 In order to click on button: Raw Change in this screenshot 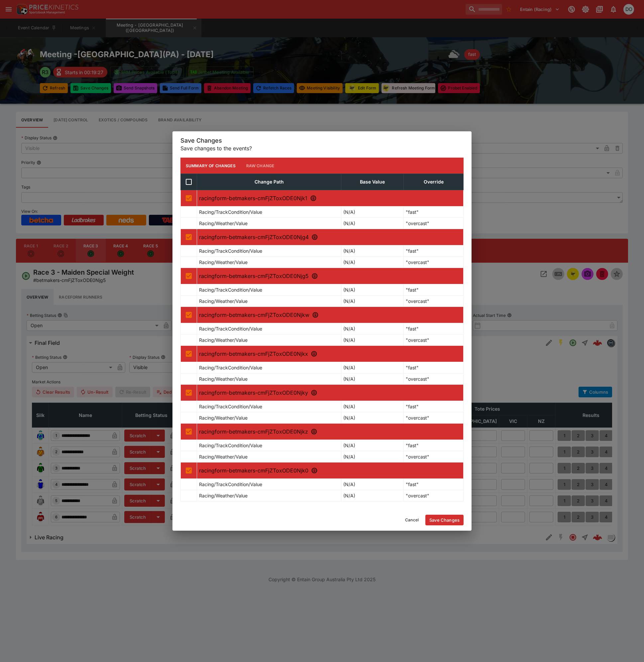, I will do `click(260, 166)`.